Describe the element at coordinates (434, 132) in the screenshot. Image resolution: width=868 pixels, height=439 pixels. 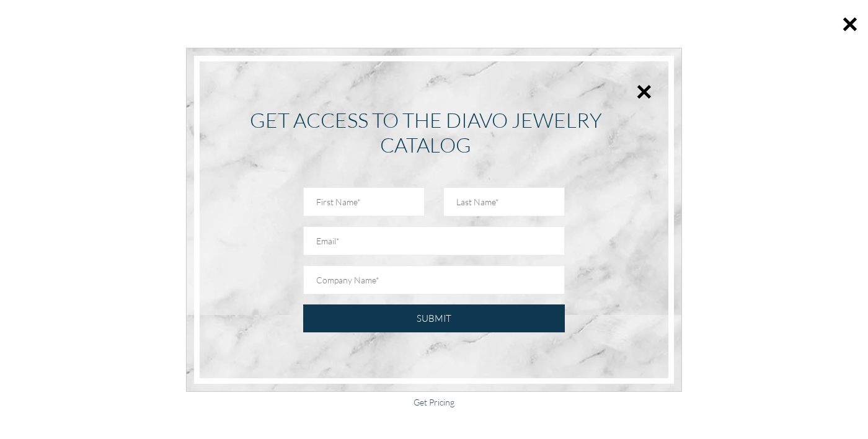
I see `h1: GET ACCESS TO THE DIAVO JEWELRY CATALOG` at that location.